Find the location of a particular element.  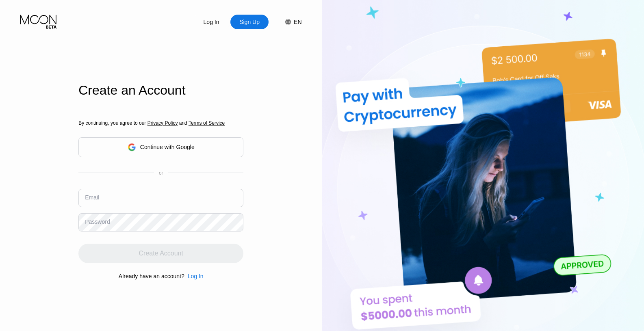

div: By continuing, you agree to our is located at coordinates (161, 123).